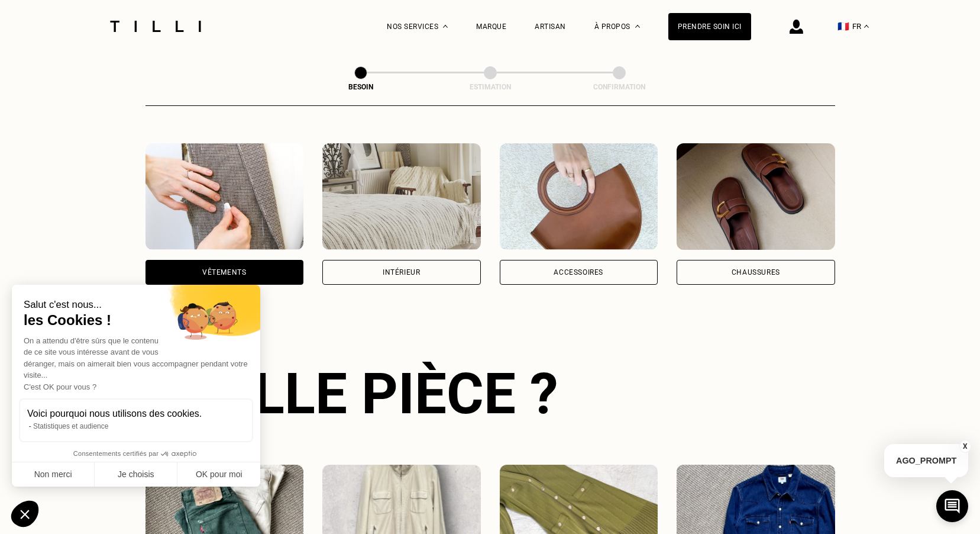 Image resolution: width=980 pixels, height=534 pixels. I want to click on a: Artisan, so click(550, 26).